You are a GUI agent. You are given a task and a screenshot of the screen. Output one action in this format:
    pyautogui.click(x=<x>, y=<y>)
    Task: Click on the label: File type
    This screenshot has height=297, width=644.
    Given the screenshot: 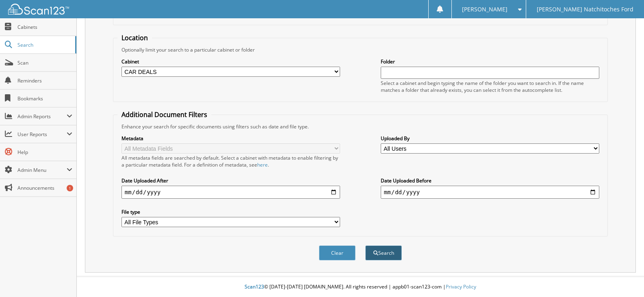 What is the action you would take?
    pyautogui.click(x=230, y=212)
    